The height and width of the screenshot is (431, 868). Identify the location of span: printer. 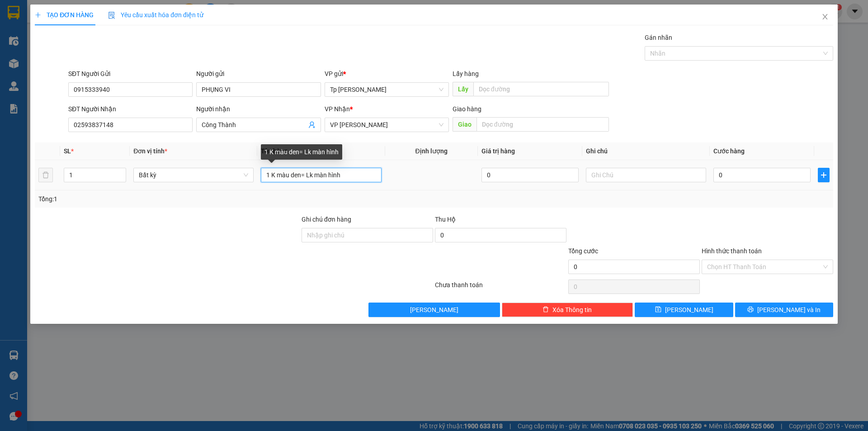
(751, 310).